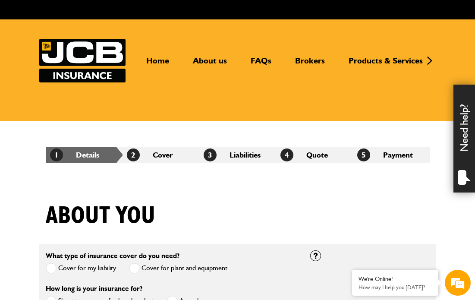  Describe the element at coordinates (363, 155) in the screenshot. I see `span: 5` at that location.